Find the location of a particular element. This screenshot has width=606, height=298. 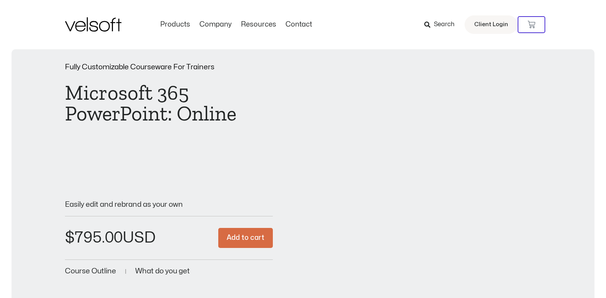

nav: Menu is located at coordinates (236, 25).